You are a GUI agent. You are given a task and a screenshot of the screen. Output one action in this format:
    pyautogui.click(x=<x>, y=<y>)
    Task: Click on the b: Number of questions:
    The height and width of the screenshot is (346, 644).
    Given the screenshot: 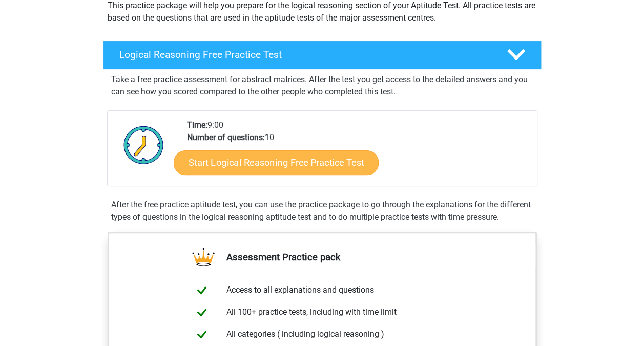 What is the action you would take?
    pyautogui.click(x=226, y=136)
    